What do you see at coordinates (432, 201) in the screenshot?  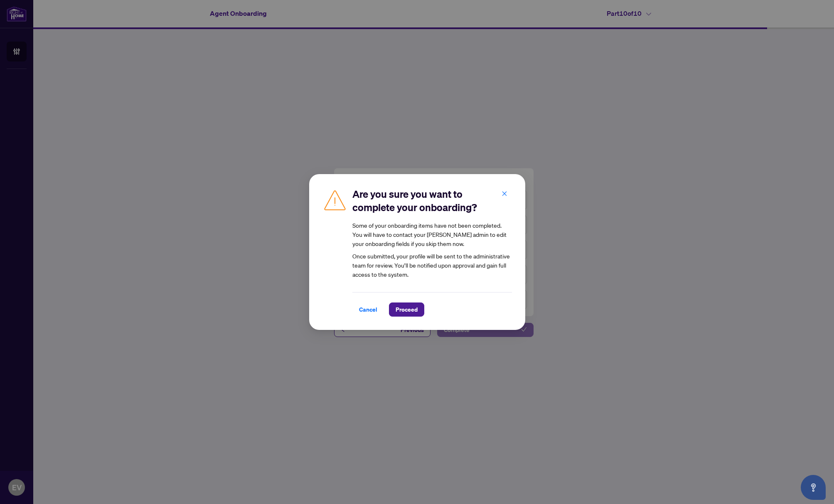 I see `h2: Are you sure you want to complete your onboarding?` at bounding box center [432, 201].